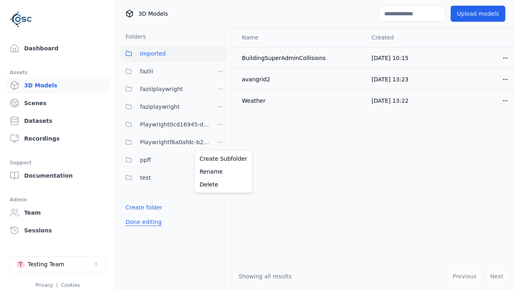  What do you see at coordinates (223, 184) in the screenshot?
I see `div: Delete` at bounding box center [223, 184].